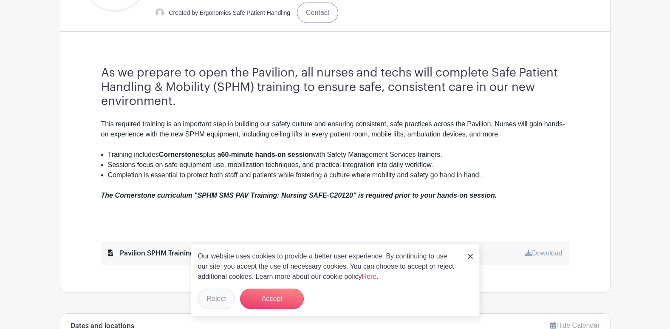 The image size is (670, 329). What do you see at coordinates (575, 325) in the screenshot?
I see `a: Hide Calendar` at bounding box center [575, 325].